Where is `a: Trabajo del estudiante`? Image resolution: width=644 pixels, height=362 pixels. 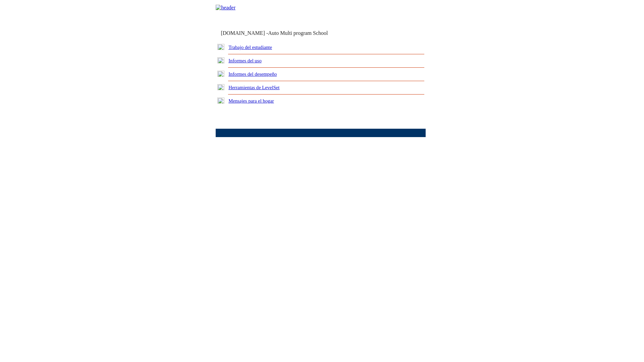 a: Trabajo del estudiante is located at coordinates (250, 47).